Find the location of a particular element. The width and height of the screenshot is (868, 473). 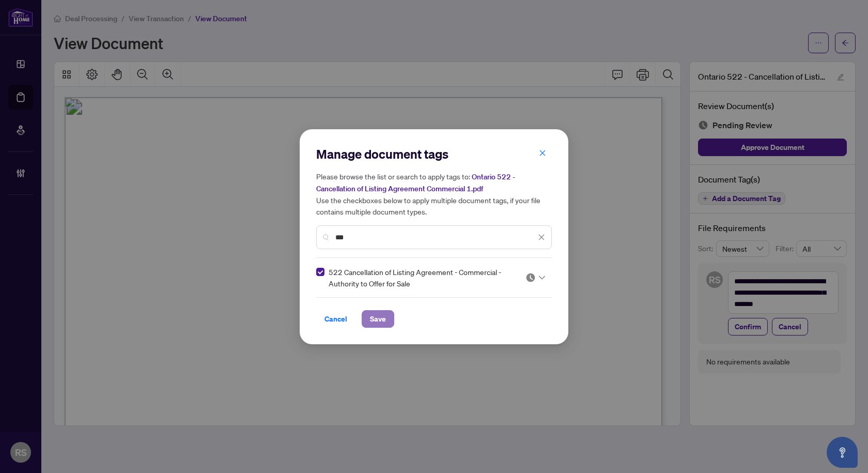

h5: Please browse the list or search to apply tags to: Use the checkboxes below to apply multiple doc... is located at coordinates (434, 194).